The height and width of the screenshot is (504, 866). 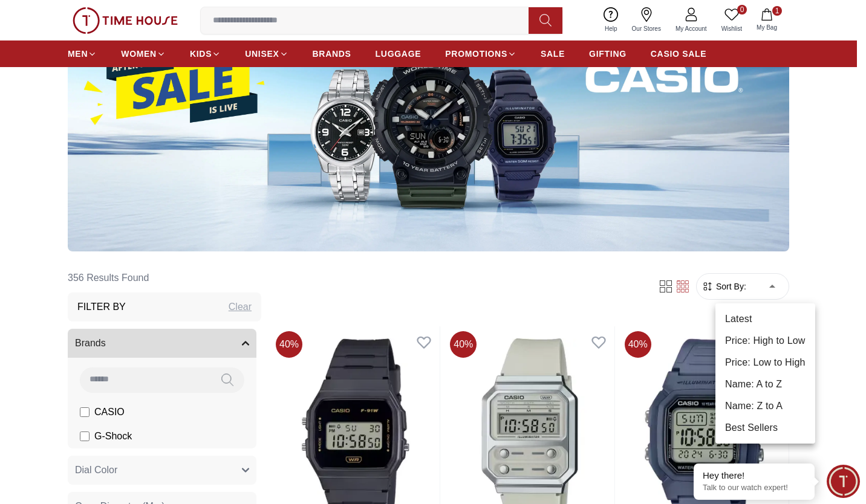 I want to click on li: Name: A to Z, so click(x=765, y=384).